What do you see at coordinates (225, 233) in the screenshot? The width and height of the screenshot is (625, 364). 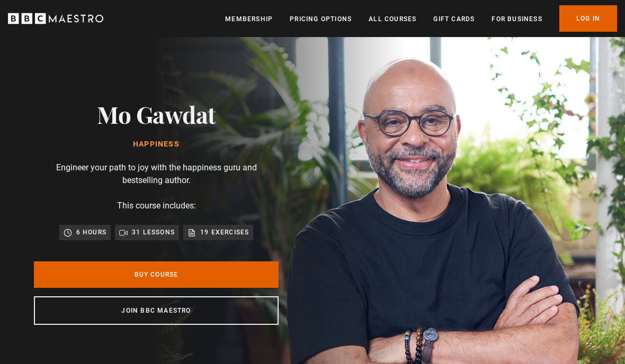 I see `p: 19 exercises` at bounding box center [225, 233].